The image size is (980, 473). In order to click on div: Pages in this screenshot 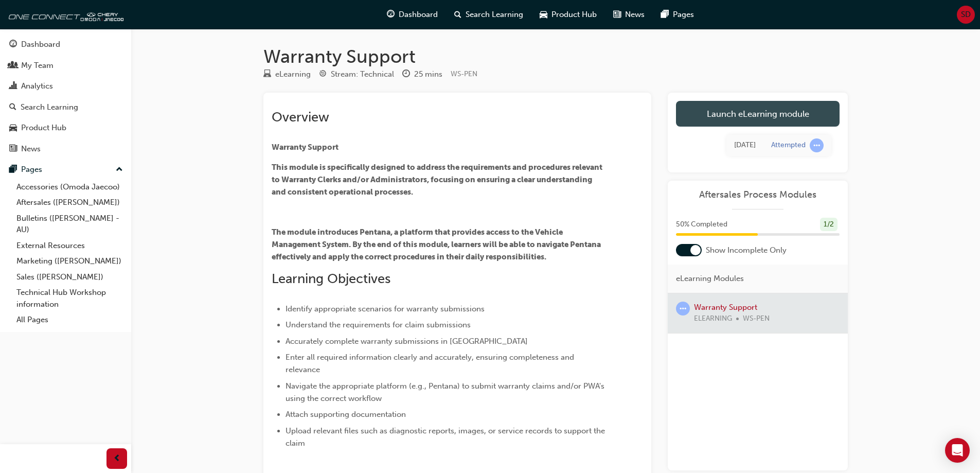, I will do `click(32, 169)`.